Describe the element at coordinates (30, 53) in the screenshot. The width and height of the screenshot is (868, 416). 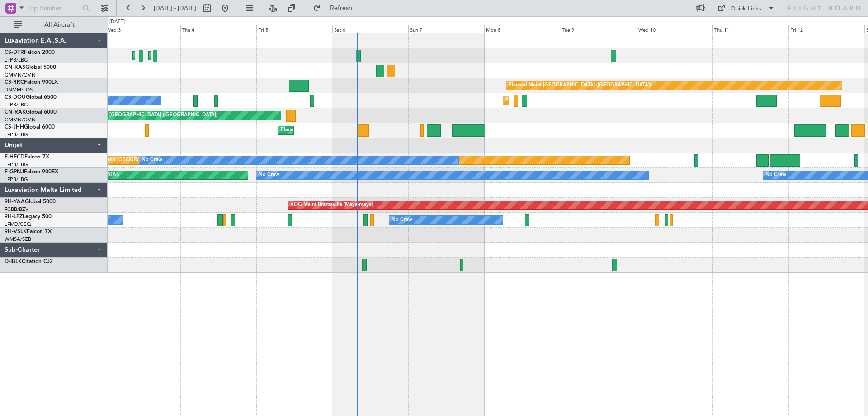
I see `a: CS-DTRFalcon 2000` at that location.